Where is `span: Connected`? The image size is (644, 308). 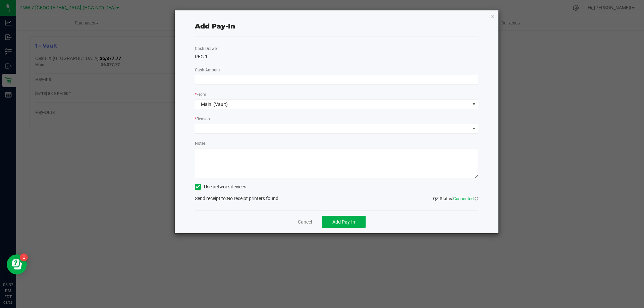
span: Connected is located at coordinates (463, 198).